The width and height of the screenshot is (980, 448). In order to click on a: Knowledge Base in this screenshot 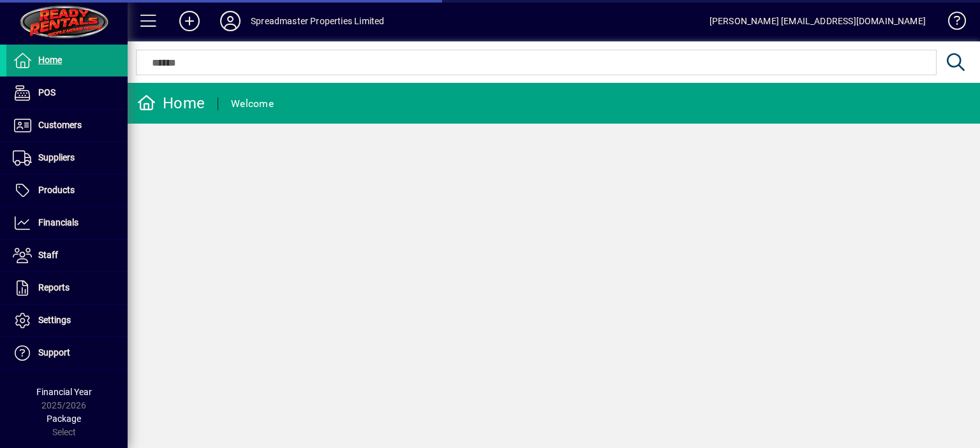, I will do `click(951, 23)`.